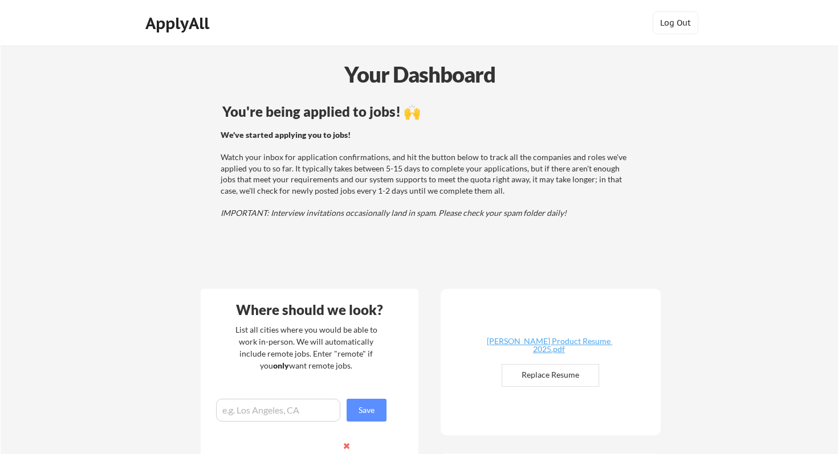 The height and width of the screenshot is (454, 838). Describe the element at coordinates (420, 74) in the screenshot. I see `div: Your Dashboard` at that location.